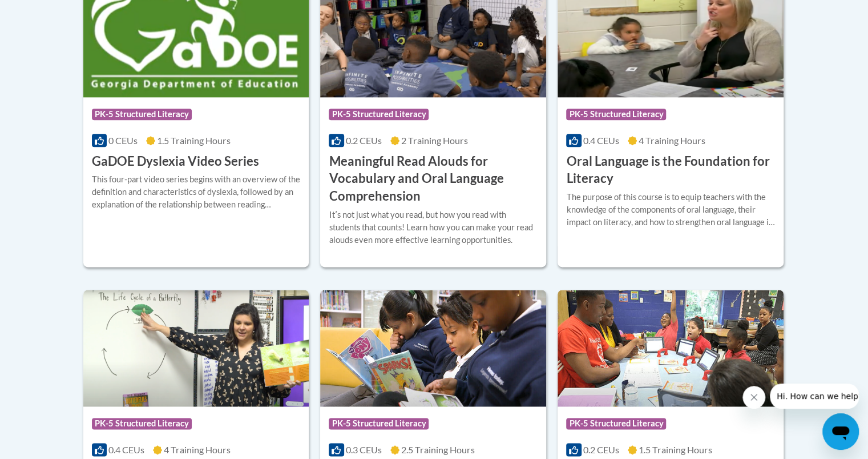 This screenshot has height=459, width=868. Describe the element at coordinates (433, 228) in the screenshot. I see `div: Itʹs not just what you read, but how you read with students that counts! Learn how you can make y...` at that location.